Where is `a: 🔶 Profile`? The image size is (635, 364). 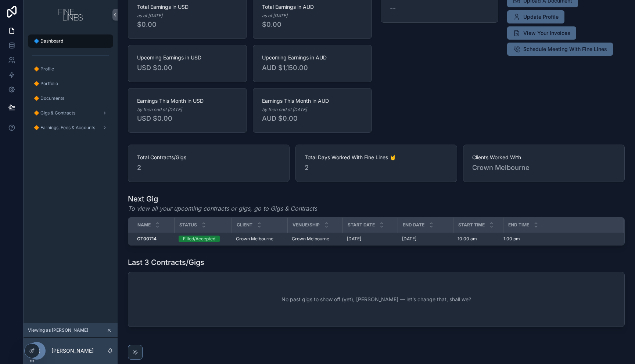
a: 🔶 Profile is located at coordinates (70, 69).